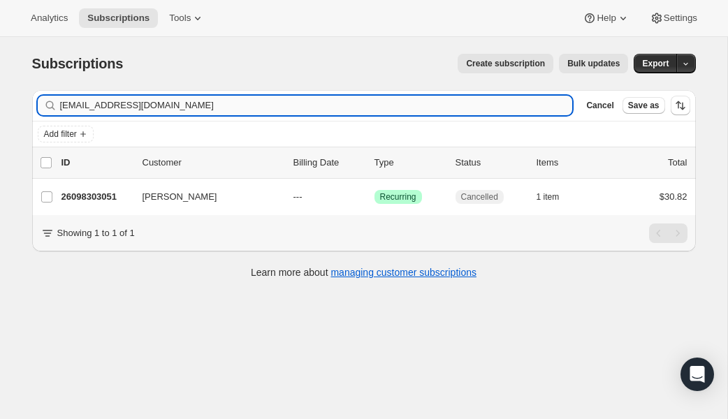 This screenshot has height=419, width=728. What do you see at coordinates (96, 197) in the screenshot?
I see `p: 26098303051` at bounding box center [96, 197].